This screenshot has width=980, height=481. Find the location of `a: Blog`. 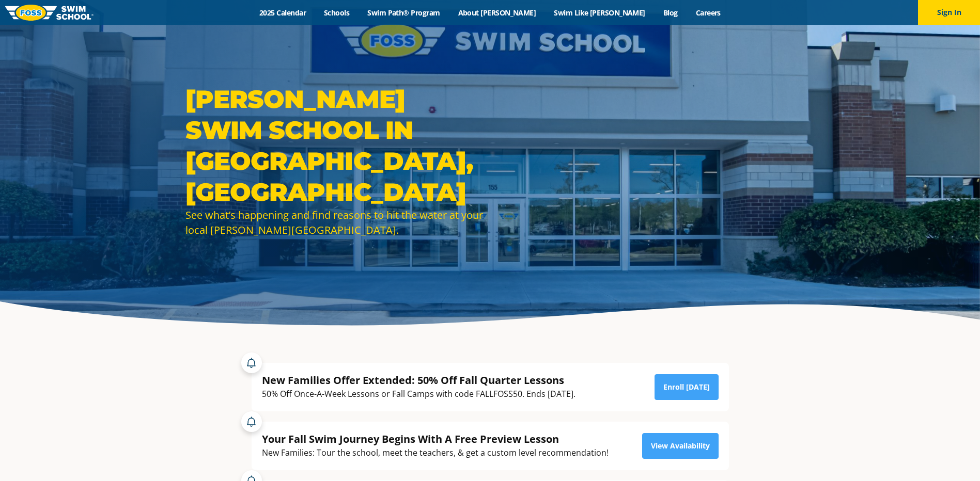

a: Blog is located at coordinates (670, 13).